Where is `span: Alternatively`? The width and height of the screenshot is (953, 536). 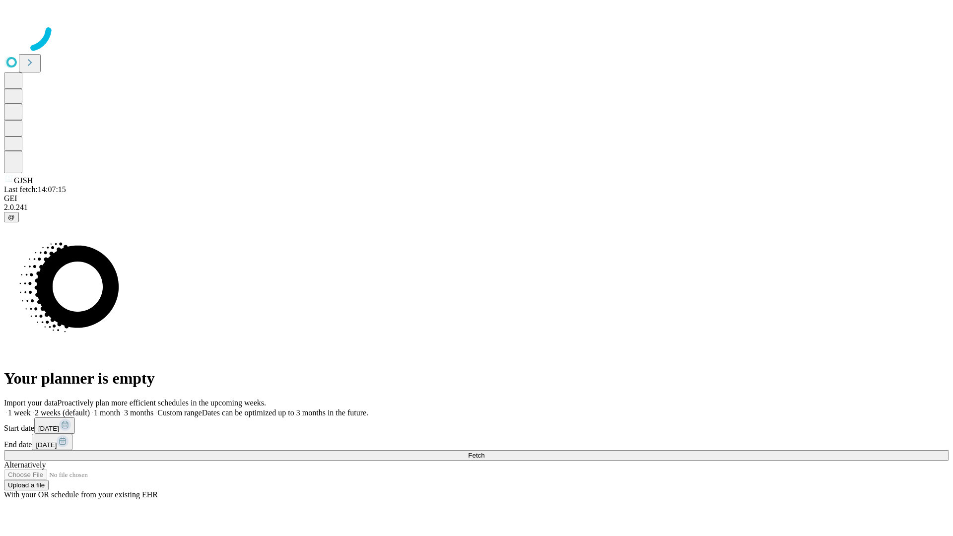 span: Alternatively is located at coordinates (25, 465).